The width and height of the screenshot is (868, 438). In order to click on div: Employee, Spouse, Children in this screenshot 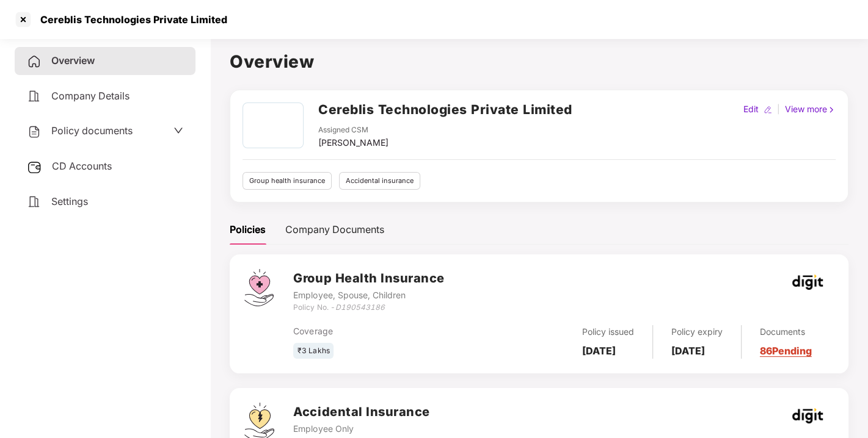, I will do `click(368, 295)`.